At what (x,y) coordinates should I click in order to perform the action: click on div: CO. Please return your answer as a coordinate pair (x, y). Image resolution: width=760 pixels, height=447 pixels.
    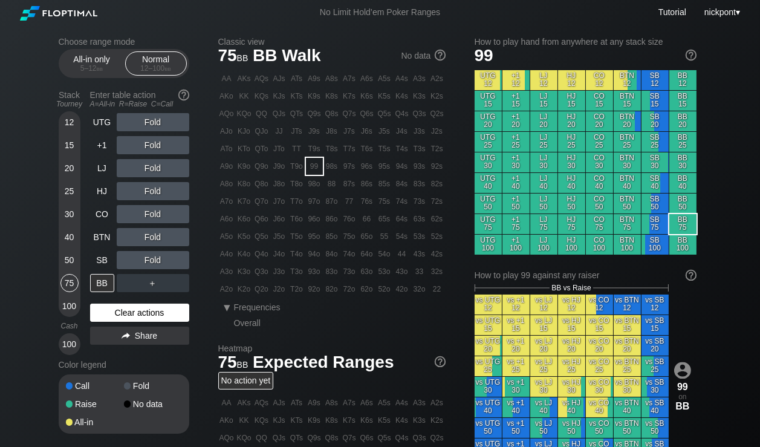
    Looking at the image, I should click on (102, 214).